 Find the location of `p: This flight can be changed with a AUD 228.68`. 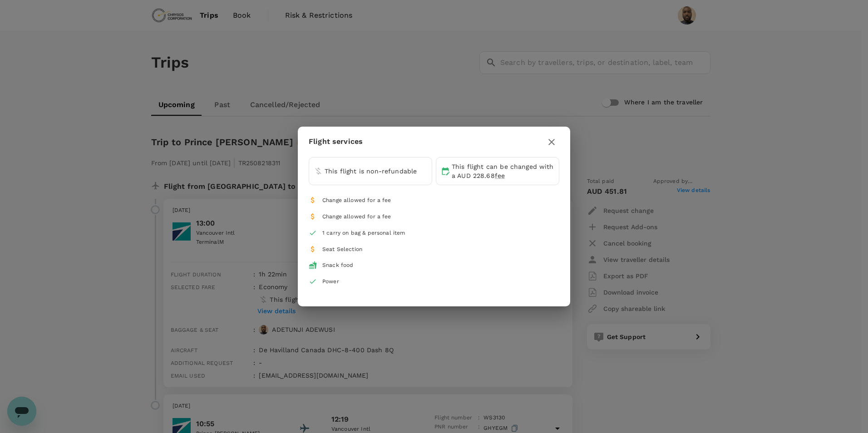

p: This flight can be changed with a AUD 228.68 is located at coordinates (503, 171).